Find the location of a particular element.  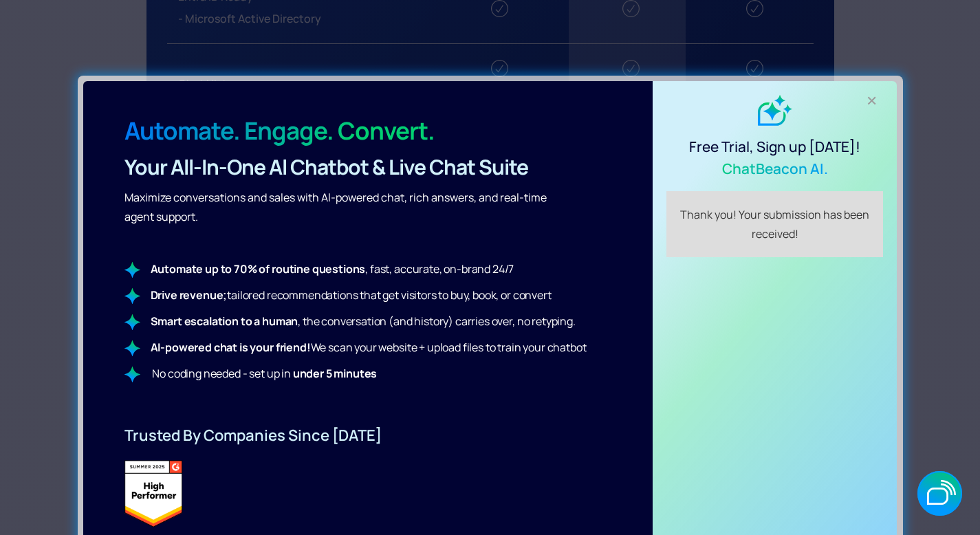

strong: under 5 minutes is located at coordinates (335, 373).